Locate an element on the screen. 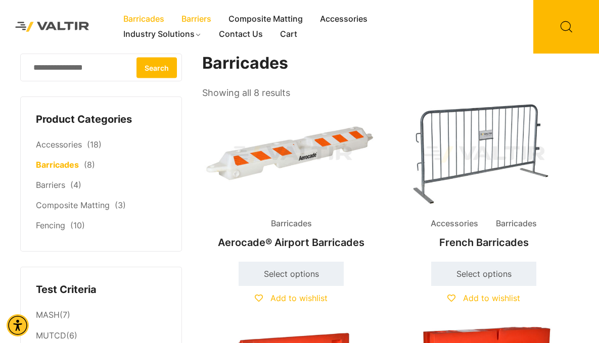 The height and width of the screenshot is (343, 599). p: Showing all 8 results is located at coordinates (246, 93).